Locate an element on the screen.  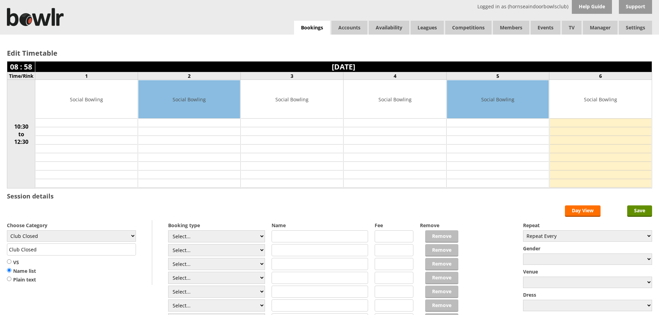
span: Settings is located at coordinates (636, 28).